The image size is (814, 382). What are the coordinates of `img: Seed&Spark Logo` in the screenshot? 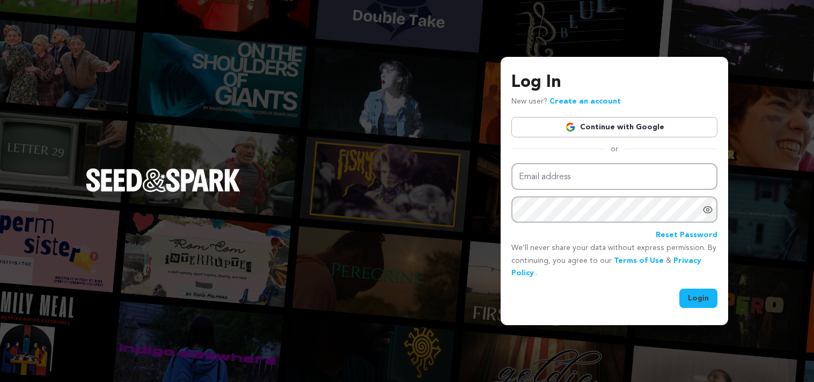 It's located at (163, 180).